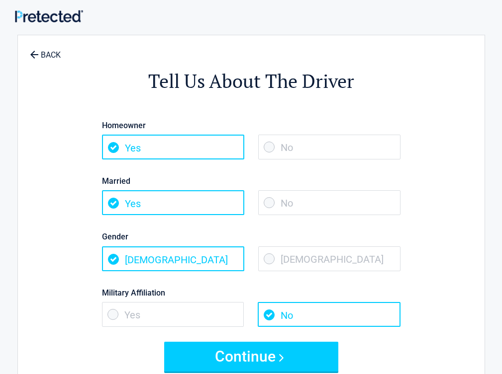 This screenshot has width=502, height=374. I want to click on label: Married, so click(251, 181).